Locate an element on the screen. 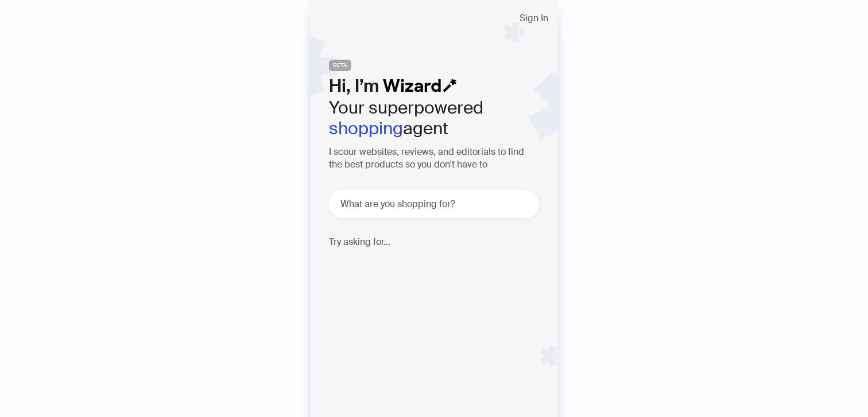  em: shopping is located at coordinates (366, 128).